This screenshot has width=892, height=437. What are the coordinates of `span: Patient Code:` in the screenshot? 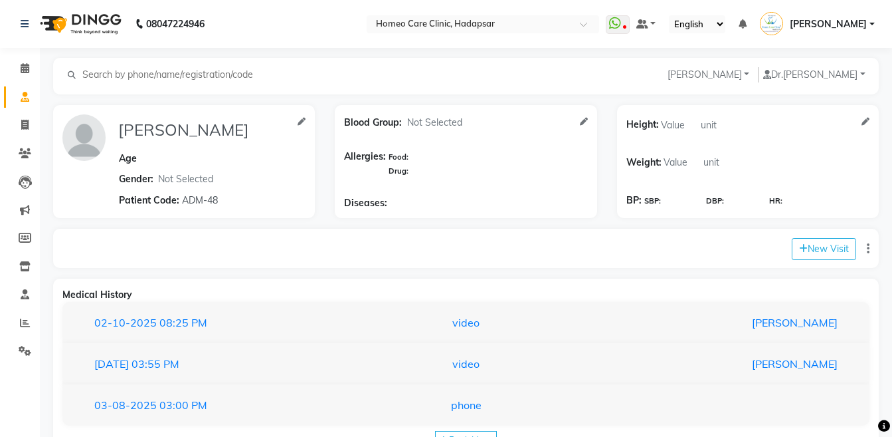 It's located at (149, 200).